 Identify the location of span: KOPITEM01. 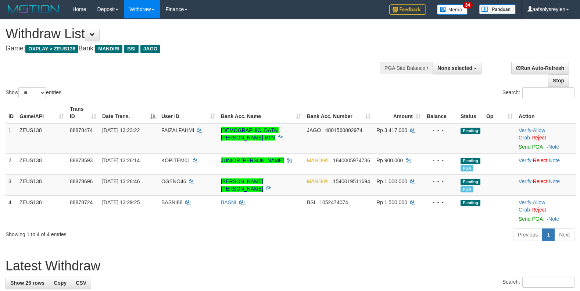
(176, 160).